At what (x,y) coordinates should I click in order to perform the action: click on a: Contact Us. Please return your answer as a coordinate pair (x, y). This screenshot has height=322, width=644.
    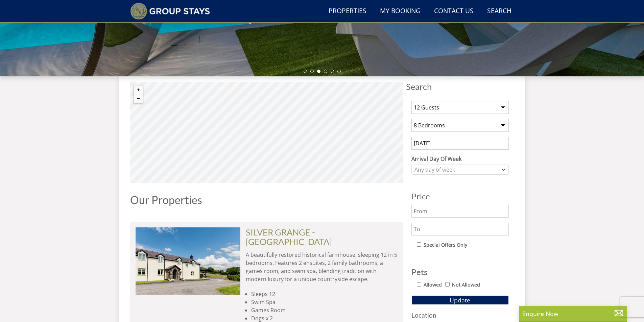
    Looking at the image, I should click on (454, 11).